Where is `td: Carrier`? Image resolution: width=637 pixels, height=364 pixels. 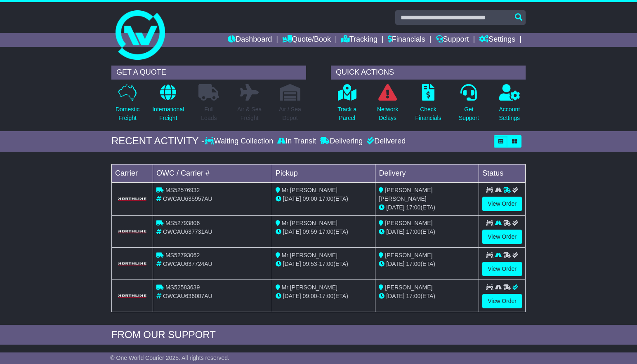 td: Carrier is located at coordinates (133, 173).